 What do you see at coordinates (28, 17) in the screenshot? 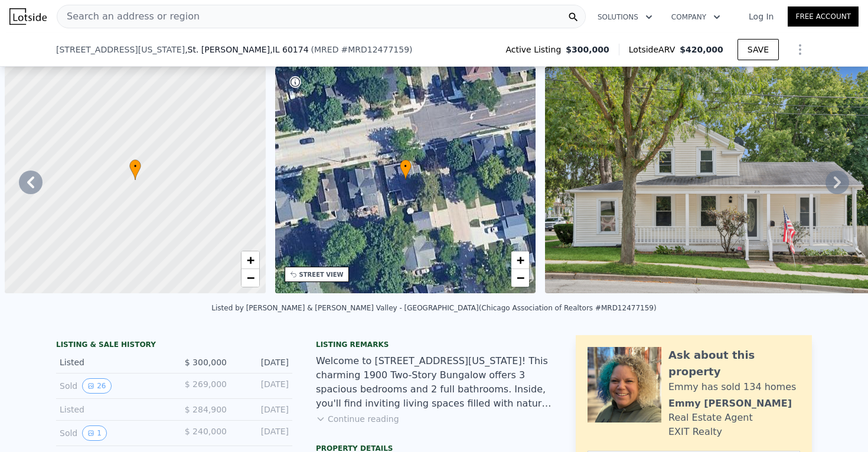
I see `img: Lotside` at bounding box center [28, 17].